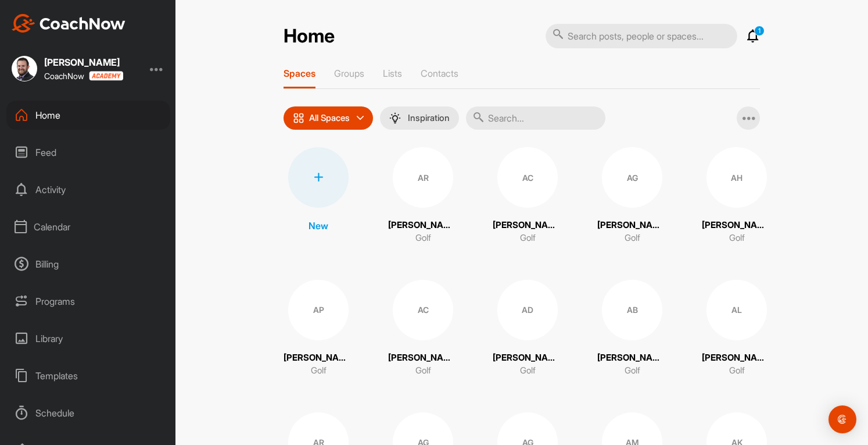 This screenshot has height=445, width=868. Describe the element at coordinates (528, 310) in the screenshot. I see `div: AD` at that location.